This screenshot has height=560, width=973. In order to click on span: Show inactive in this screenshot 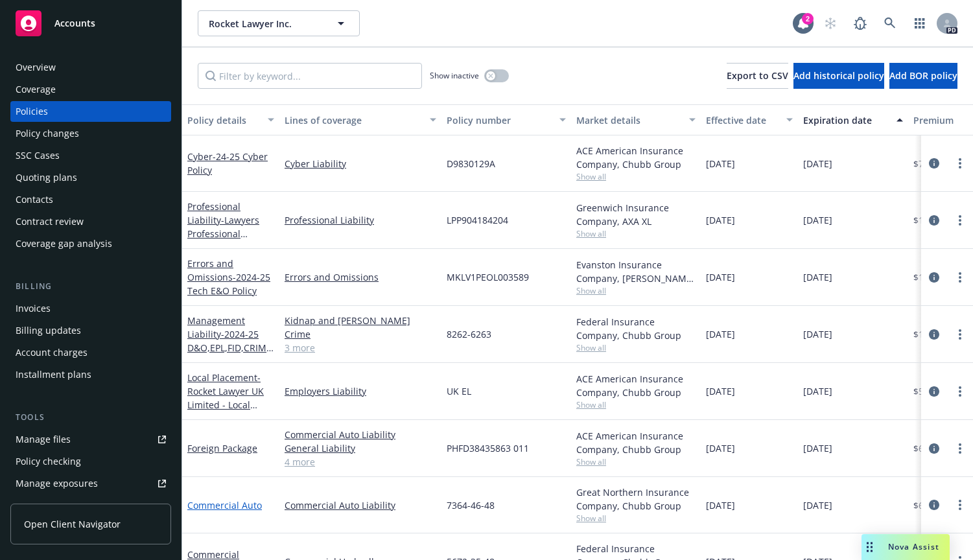, I will do `click(455, 75)`.